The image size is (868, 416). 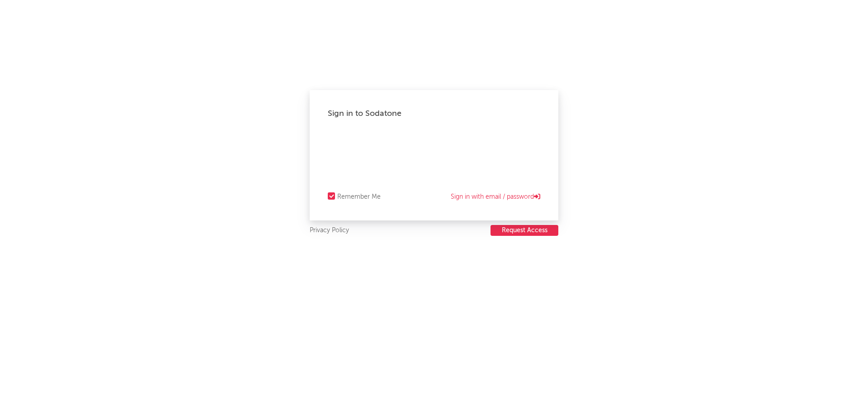 I want to click on div: Remember Me, so click(x=359, y=197).